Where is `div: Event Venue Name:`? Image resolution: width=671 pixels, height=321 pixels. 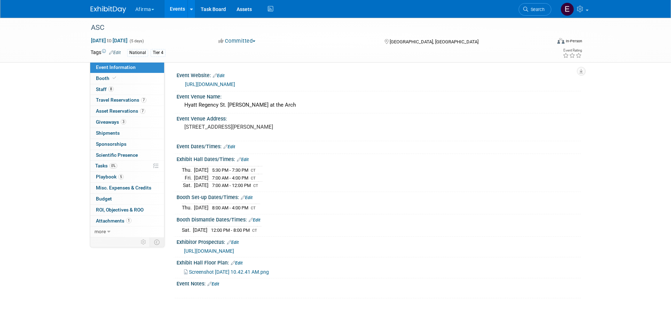
div: Event Venue Name: is located at coordinates (379, 96).